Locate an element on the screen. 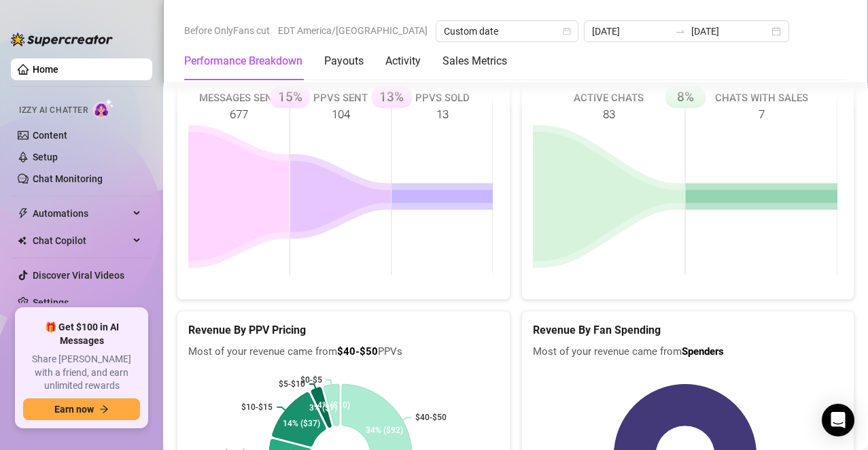 The image size is (868, 450). text: $10-$15 is located at coordinates (257, 408).